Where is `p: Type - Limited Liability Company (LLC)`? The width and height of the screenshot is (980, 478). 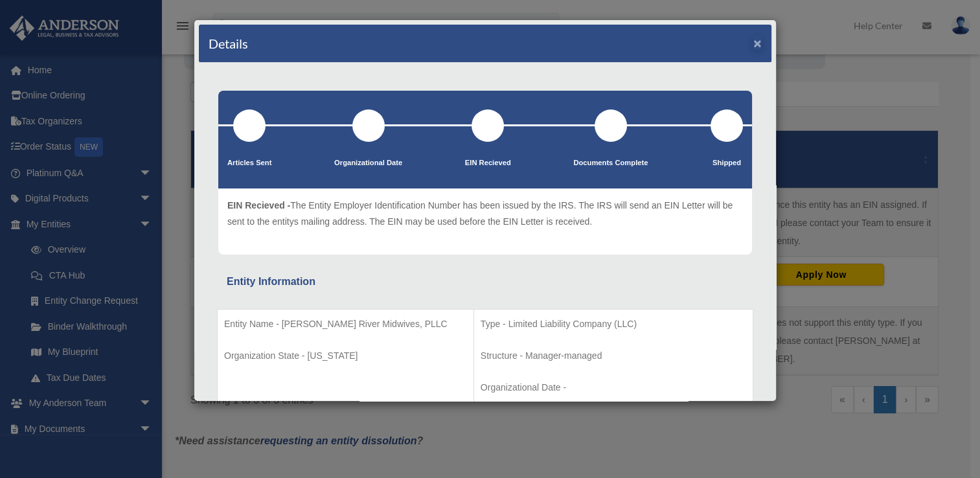
p: Type - Limited Liability Company (LLC) is located at coordinates (613, 324).